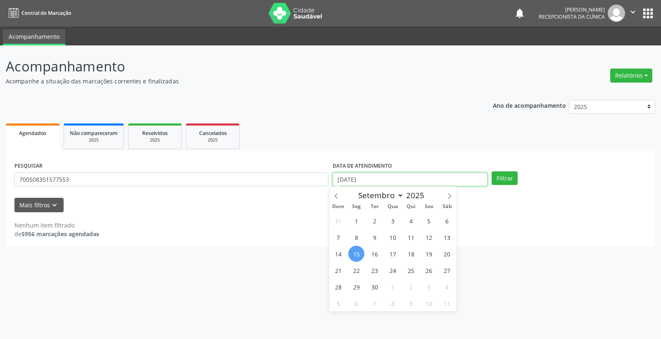 The height and width of the screenshot is (339, 661). Describe the element at coordinates (94, 133) in the screenshot. I see `span: Não compareceram` at that location.